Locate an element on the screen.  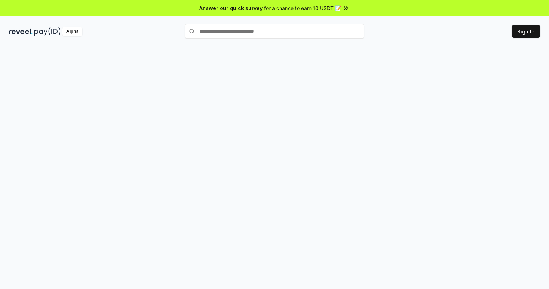
button: Sign In is located at coordinates (526, 31).